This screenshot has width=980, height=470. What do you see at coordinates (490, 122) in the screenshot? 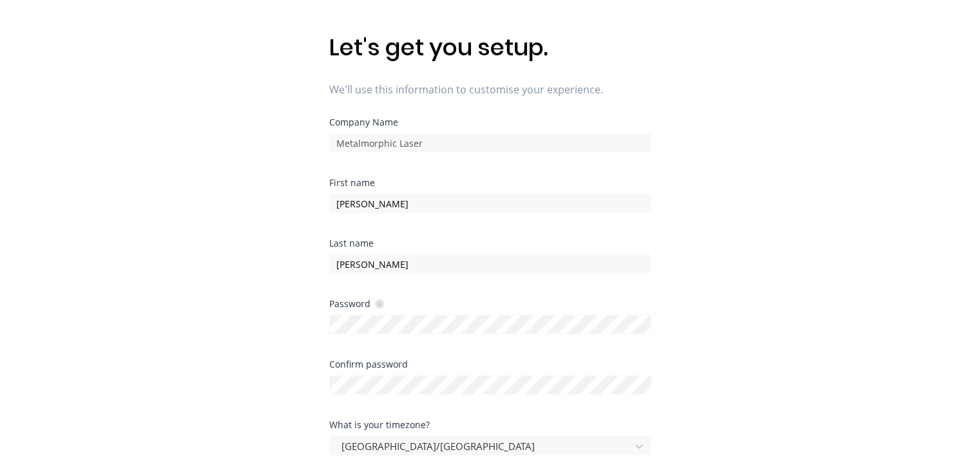
I see `div: Company Name` at bounding box center [490, 122].